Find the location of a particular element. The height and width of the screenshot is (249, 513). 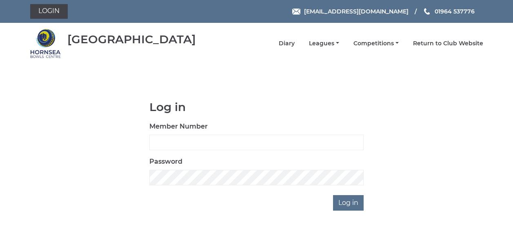

a: Diary is located at coordinates (287, 43).